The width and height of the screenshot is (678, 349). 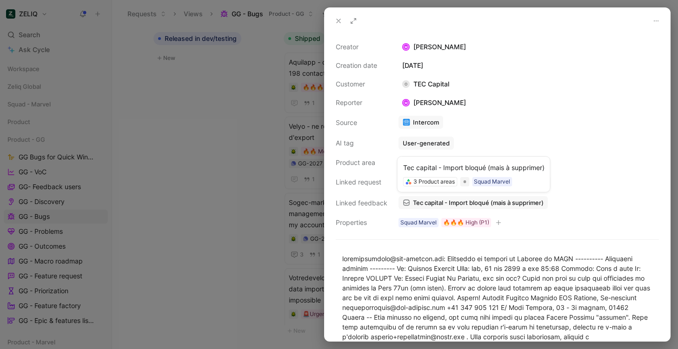 I want to click on a: Intercom, so click(x=421, y=122).